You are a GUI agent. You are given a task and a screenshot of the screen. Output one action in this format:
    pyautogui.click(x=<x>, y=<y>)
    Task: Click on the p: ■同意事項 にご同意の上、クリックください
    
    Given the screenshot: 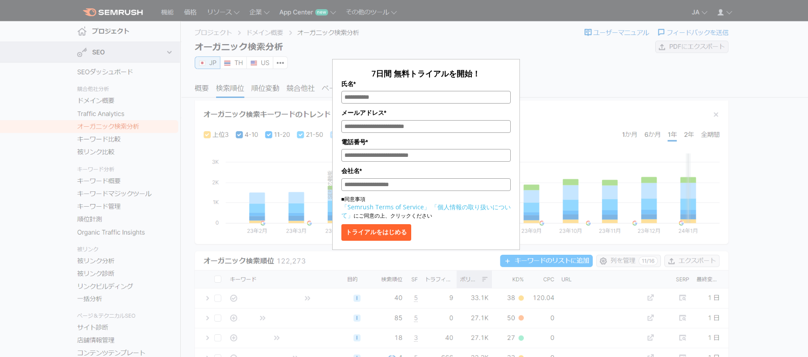 What is the action you would take?
    pyautogui.click(x=426, y=207)
    